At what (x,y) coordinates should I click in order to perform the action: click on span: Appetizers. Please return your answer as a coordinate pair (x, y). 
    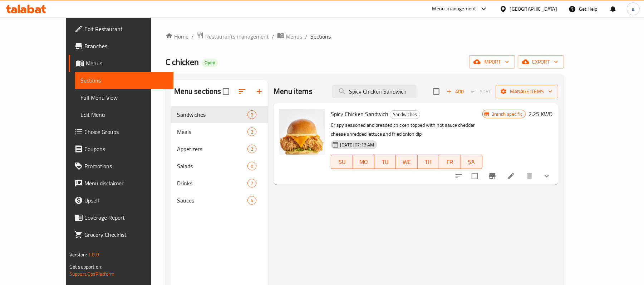
    Looking at the image, I should click on (212, 149).